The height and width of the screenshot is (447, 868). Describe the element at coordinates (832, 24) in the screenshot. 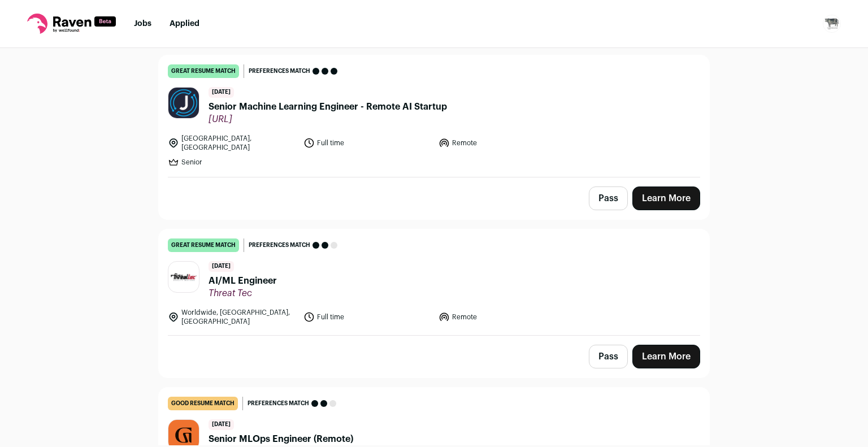

I see `img: 9936043-medium_jpg` at that location.